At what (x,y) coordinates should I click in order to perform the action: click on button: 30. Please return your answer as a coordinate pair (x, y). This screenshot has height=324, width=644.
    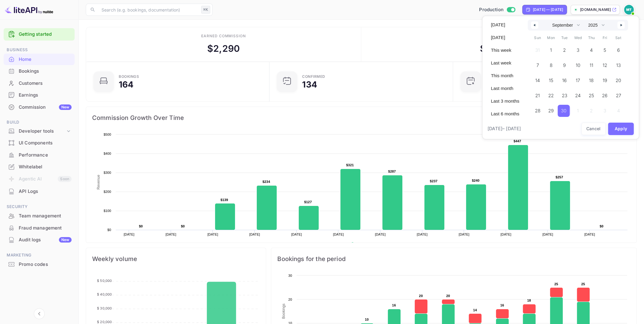
    Looking at the image, I should click on (565, 109).